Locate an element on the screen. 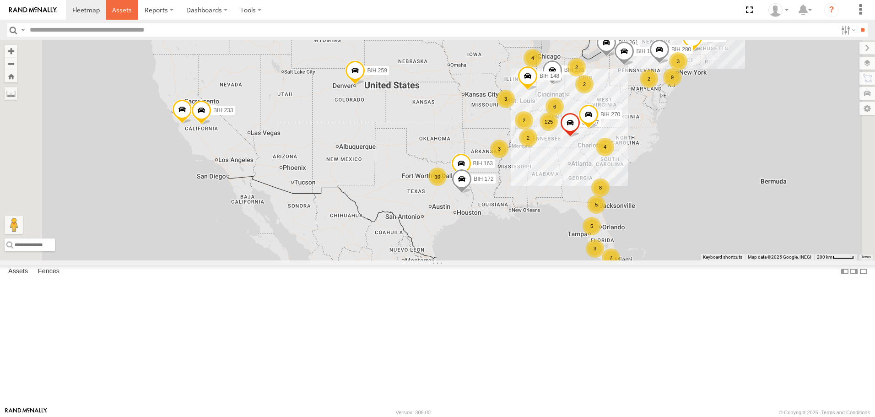 The image size is (875, 417). button: Zoom Home is located at coordinates (11, 76).